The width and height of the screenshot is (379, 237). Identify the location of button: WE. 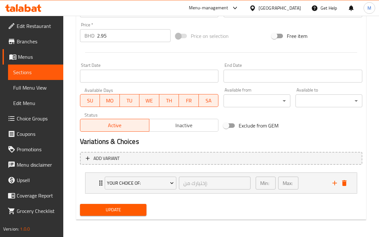
(149, 101).